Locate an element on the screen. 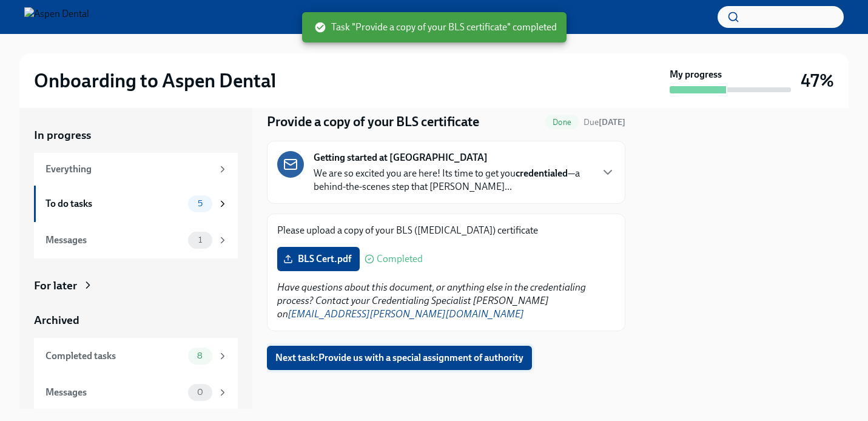  h4: Provide a copy of your BLS certificate is located at coordinates (373, 122).